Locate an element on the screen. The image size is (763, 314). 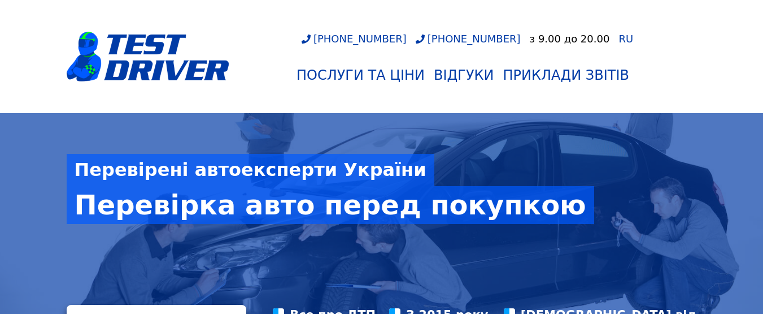
a: Відгуки is located at coordinates (464, 75).